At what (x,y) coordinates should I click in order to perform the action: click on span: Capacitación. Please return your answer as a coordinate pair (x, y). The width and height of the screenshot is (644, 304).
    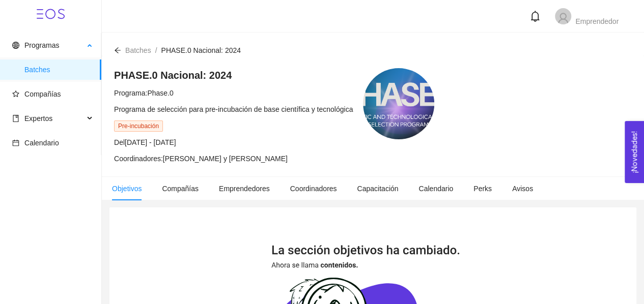
    Looking at the image, I should click on (377, 188).